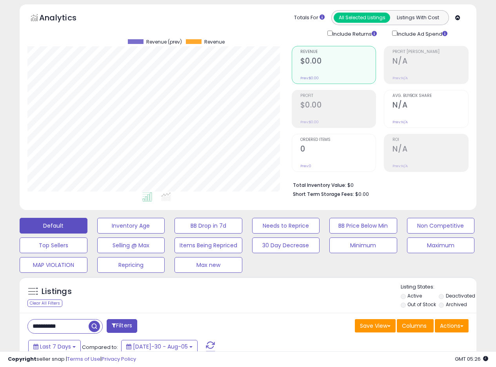 This screenshot has width=496, height=367. I want to click on a: Privacy Policy, so click(119, 359).